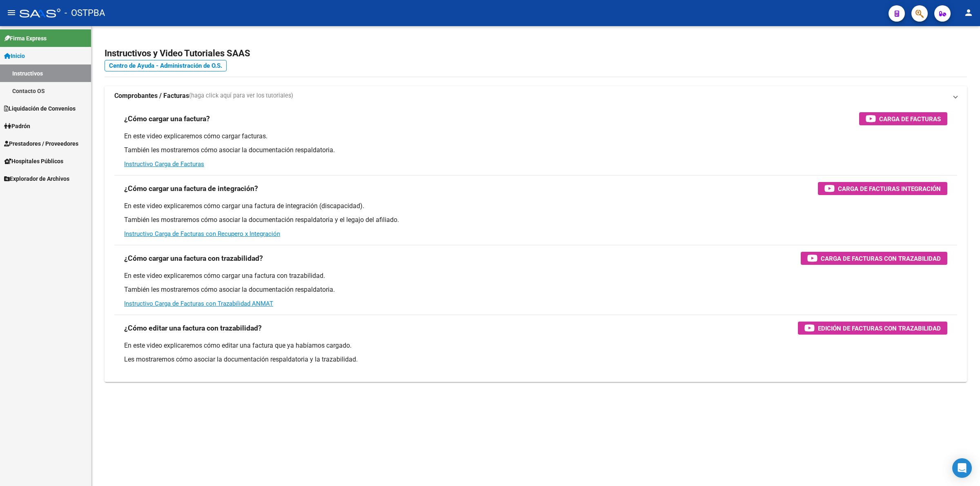 This screenshot has height=486, width=980. I want to click on button: Edición de Facturas con Trazabilidad, so click(873, 328).